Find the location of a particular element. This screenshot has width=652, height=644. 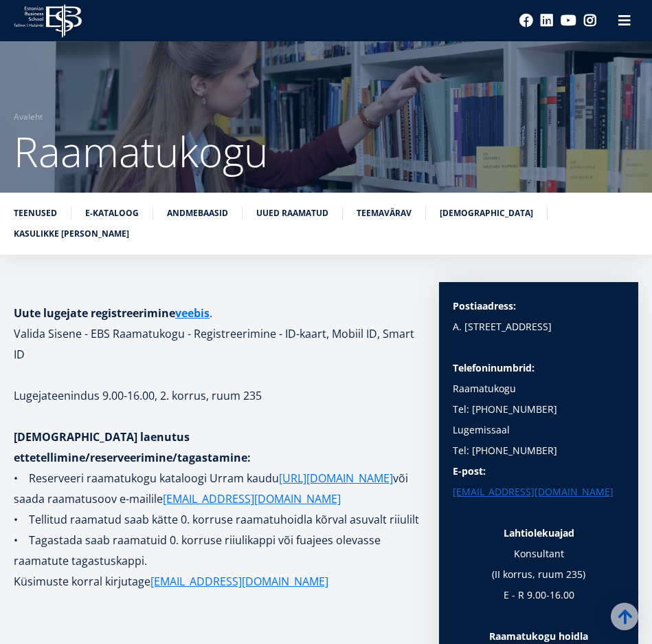

p: Konsultant (II korrus, ruum 235) E - R 9.00-16.00 is located at coordinates (539, 585).